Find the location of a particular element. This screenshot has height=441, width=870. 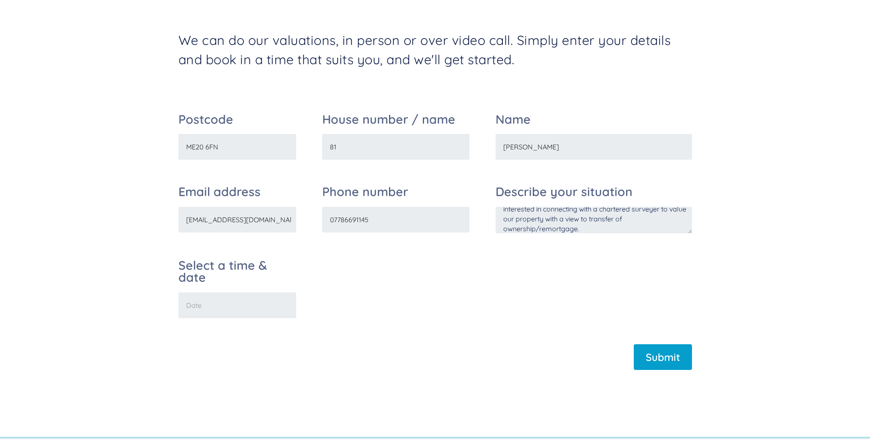

input: Enter your postcode is located at coordinates (237, 147).